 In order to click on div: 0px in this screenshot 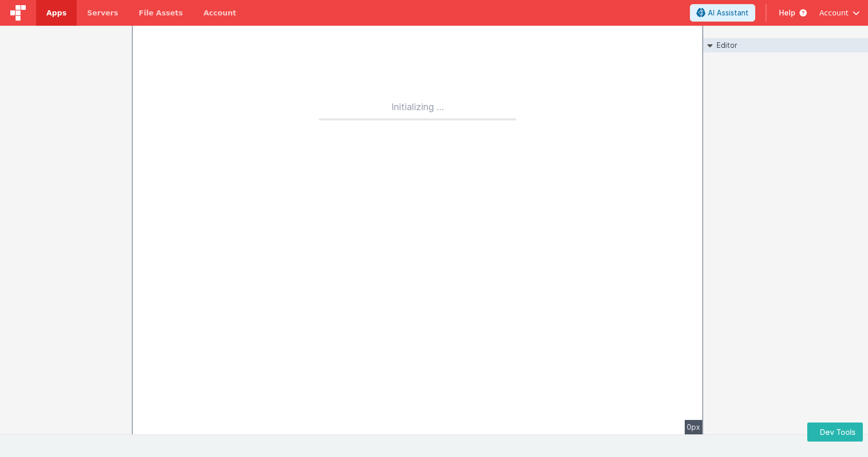, I will do `click(694, 427)`.